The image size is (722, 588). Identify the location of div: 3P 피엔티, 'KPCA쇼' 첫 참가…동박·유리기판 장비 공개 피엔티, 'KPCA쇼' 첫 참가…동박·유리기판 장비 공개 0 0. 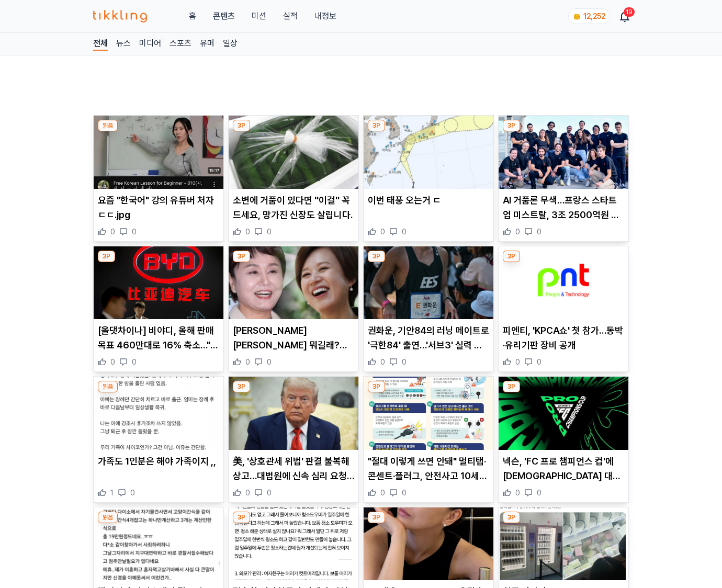
(563, 309).